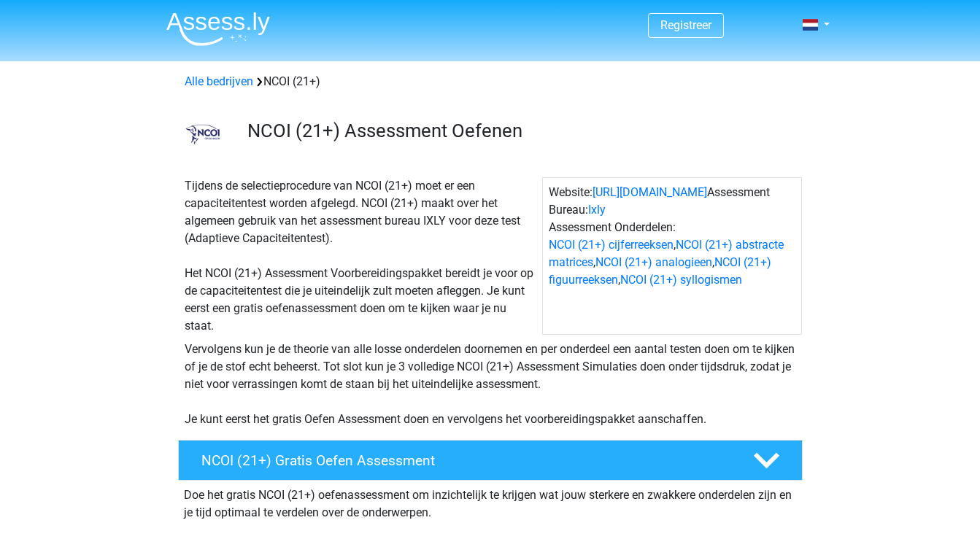 Image resolution: width=980 pixels, height=539 pixels. I want to click on a: Registreer, so click(686, 25).